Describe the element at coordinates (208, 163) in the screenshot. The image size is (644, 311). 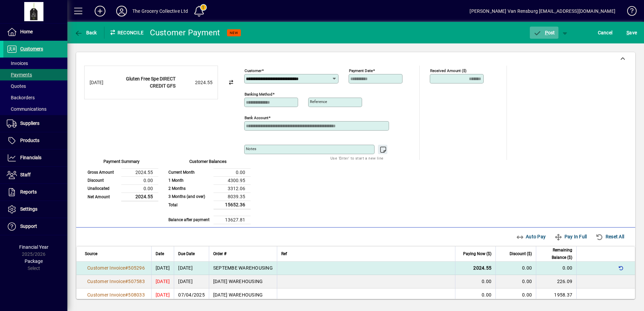
I see `div: Customer Balances` at that location.